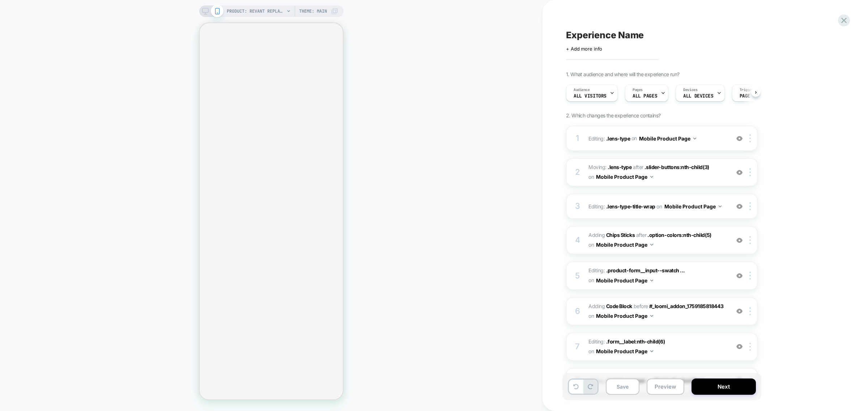 The image size is (868, 411). I want to click on div: 3, so click(577, 206).